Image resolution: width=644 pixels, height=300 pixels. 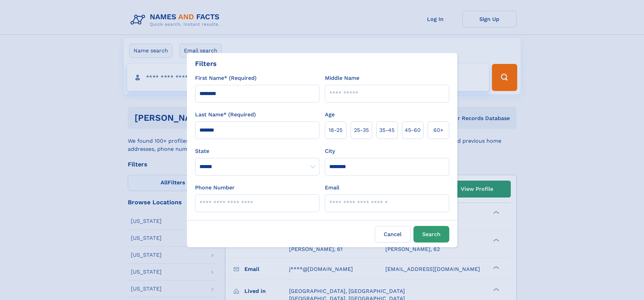 I want to click on label: City, so click(x=330, y=151).